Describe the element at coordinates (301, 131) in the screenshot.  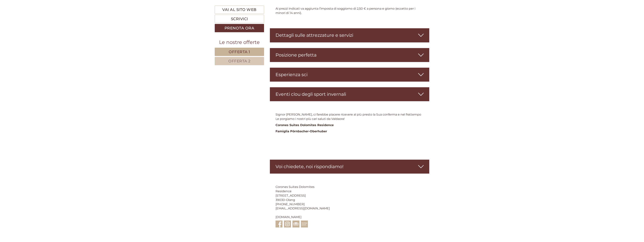
I see `strong: Famiglia Pörnbacher-Oberhuber` at that location.